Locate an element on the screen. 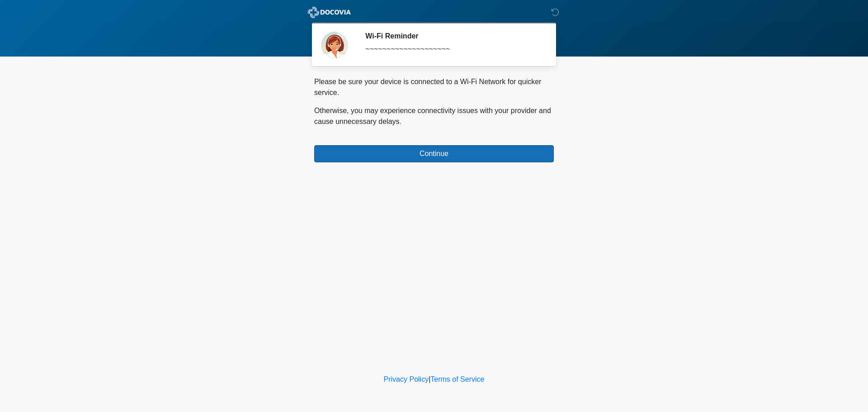 The image size is (868, 412). p: Otherwise, you may experience connectivity issues with your provider and cause unnecessary delays is located at coordinates (434, 116).